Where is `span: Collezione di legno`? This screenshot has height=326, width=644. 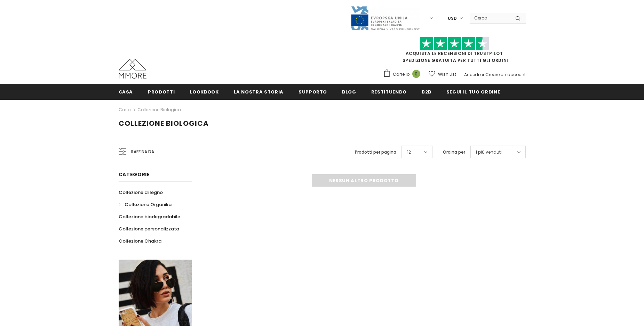 span: Collezione di legno is located at coordinates (141, 192).